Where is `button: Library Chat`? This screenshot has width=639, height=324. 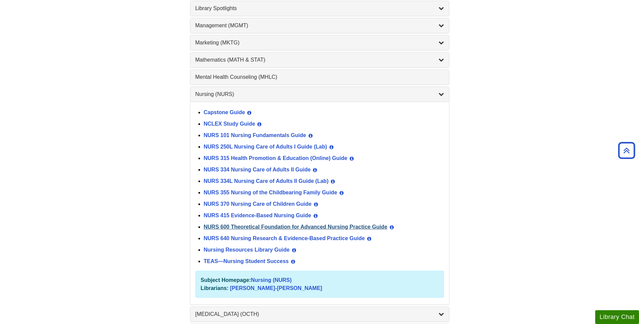 button: Library Chat is located at coordinates (617, 317).